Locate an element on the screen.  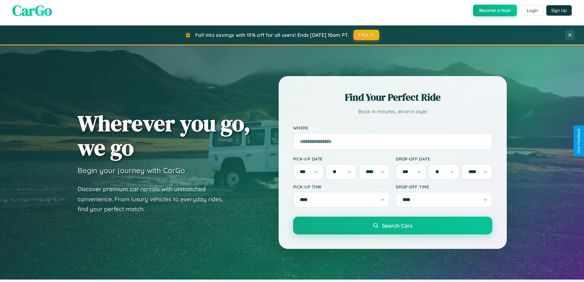
div: Give Feedback is located at coordinates (579, 141).